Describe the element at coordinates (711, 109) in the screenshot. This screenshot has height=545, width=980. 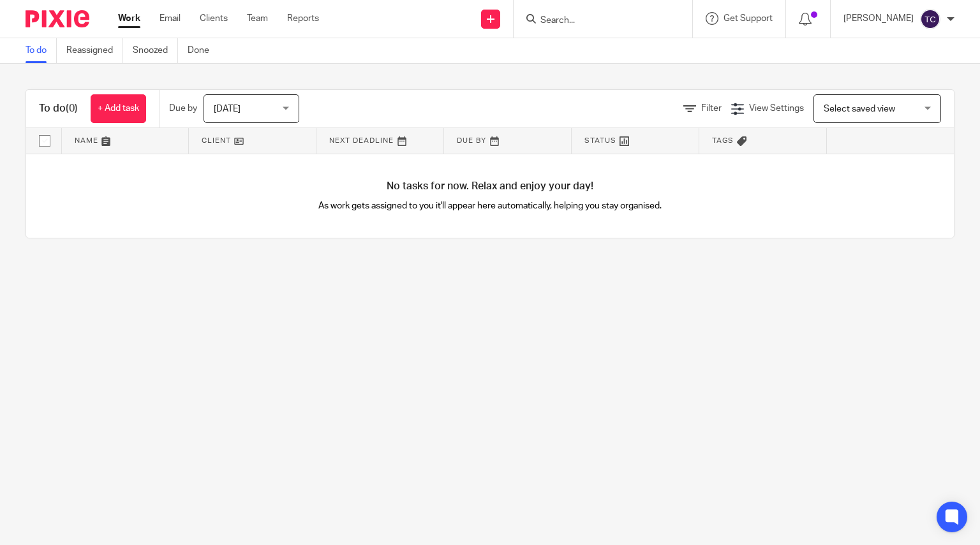
I see `span: Filter` at that location.